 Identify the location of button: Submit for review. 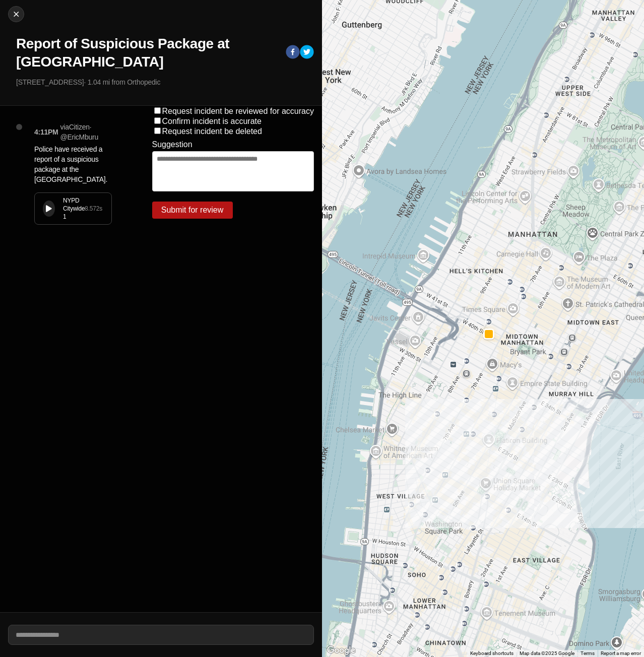
(193, 210).